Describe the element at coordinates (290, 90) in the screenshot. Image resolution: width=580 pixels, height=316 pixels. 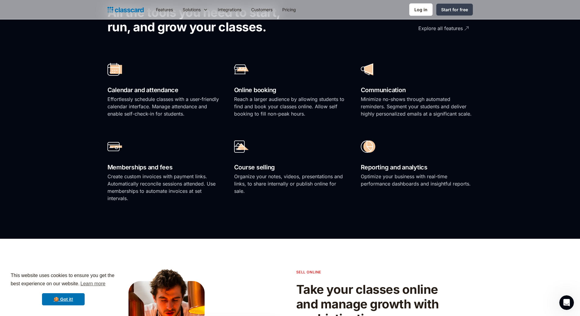
I see `h2: Online booking` at that location.